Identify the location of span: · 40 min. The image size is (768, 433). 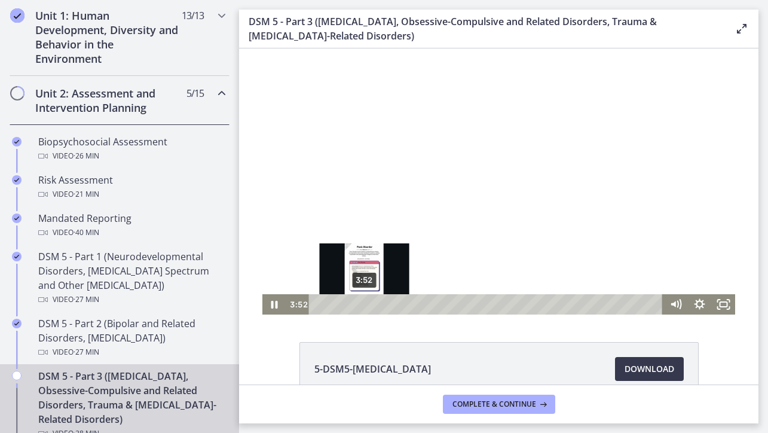
(86, 233).